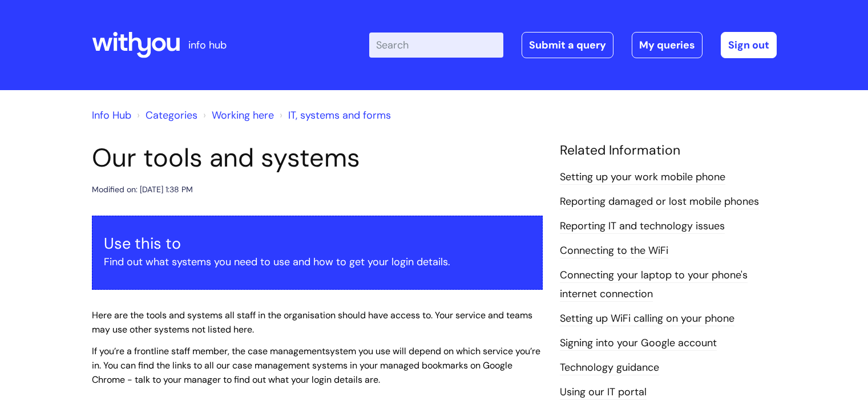  Describe the element at coordinates (166, 115) in the screenshot. I see `li: Solution home` at that location.